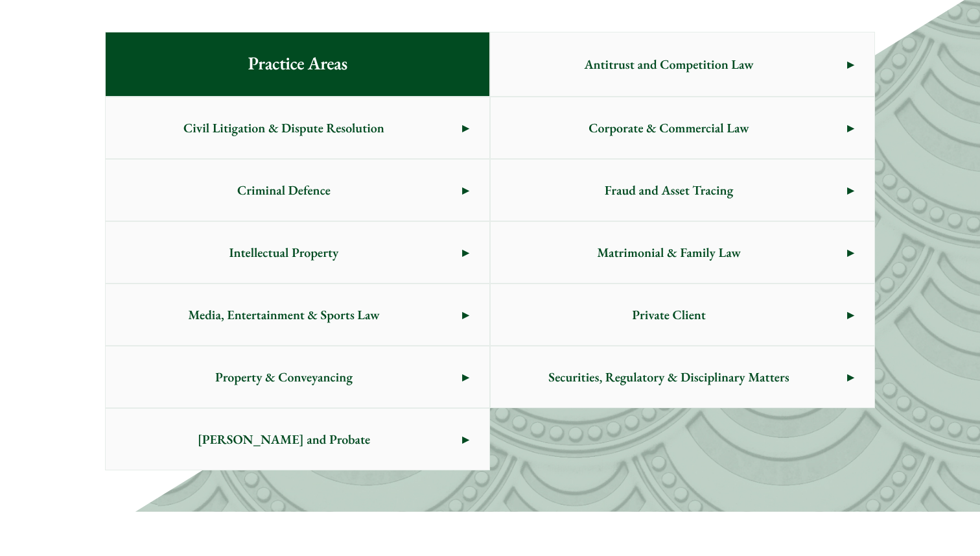 This screenshot has height=556, width=980. Describe the element at coordinates (298, 252) in the screenshot. I see `a: Intellectual Property` at that location.